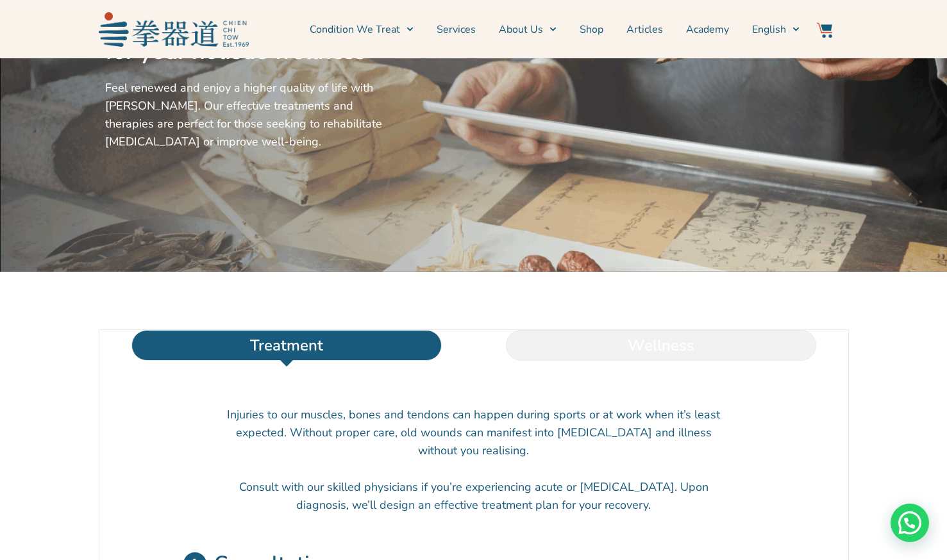 The height and width of the screenshot is (560, 947). I want to click on a: Articles, so click(645, 30).